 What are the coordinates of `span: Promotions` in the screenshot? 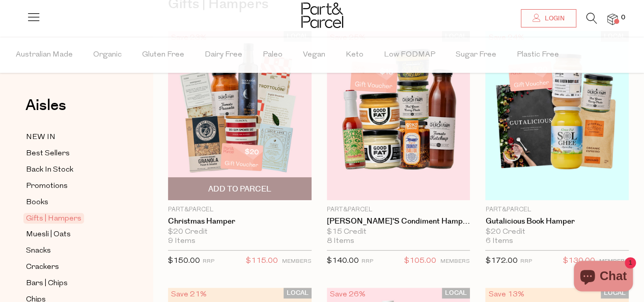 It's located at (47, 186).